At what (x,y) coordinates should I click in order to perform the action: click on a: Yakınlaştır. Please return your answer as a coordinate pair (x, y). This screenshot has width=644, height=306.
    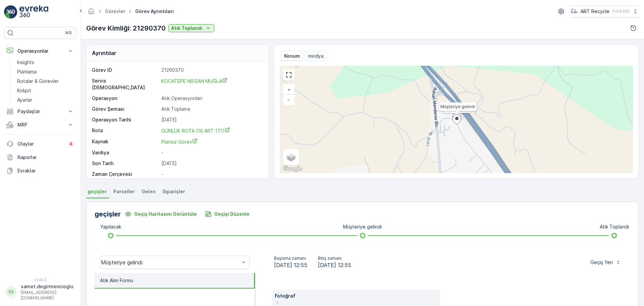
    Looking at the image, I should click on (289, 90).